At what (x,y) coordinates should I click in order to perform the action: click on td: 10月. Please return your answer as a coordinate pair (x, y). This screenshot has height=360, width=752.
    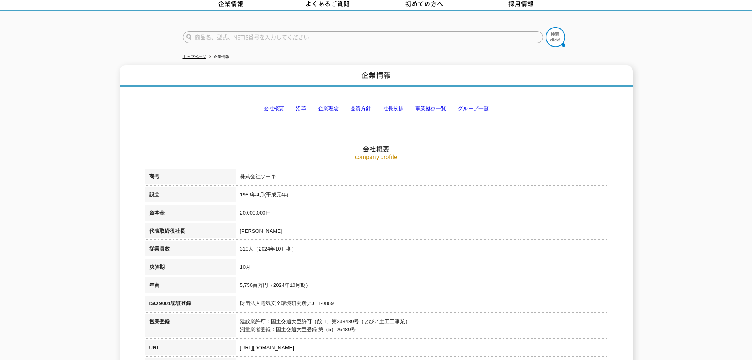
    Looking at the image, I should click on (422, 268).